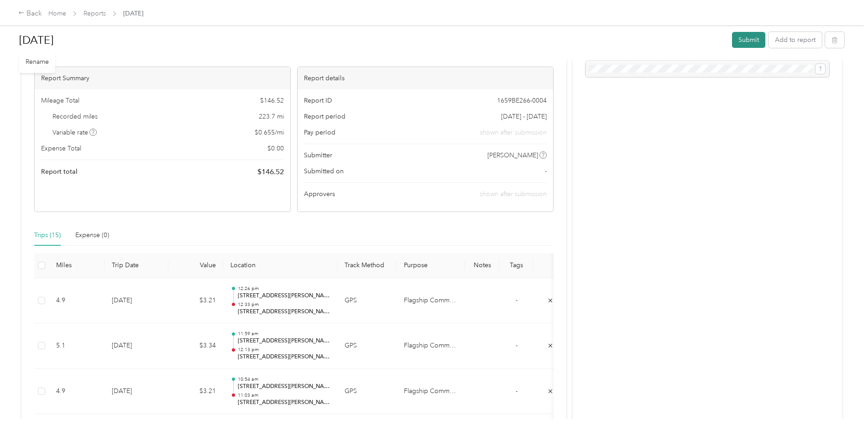 This screenshot has height=435, width=868. I want to click on th: Location, so click(280, 265).